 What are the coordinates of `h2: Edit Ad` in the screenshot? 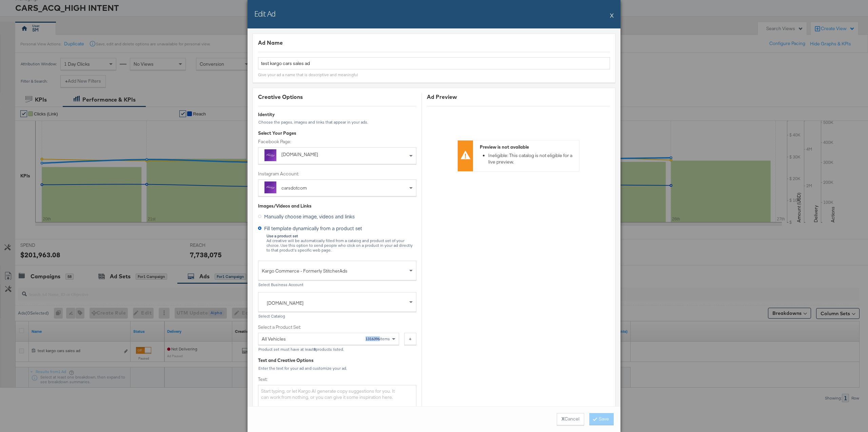 It's located at (264, 14).